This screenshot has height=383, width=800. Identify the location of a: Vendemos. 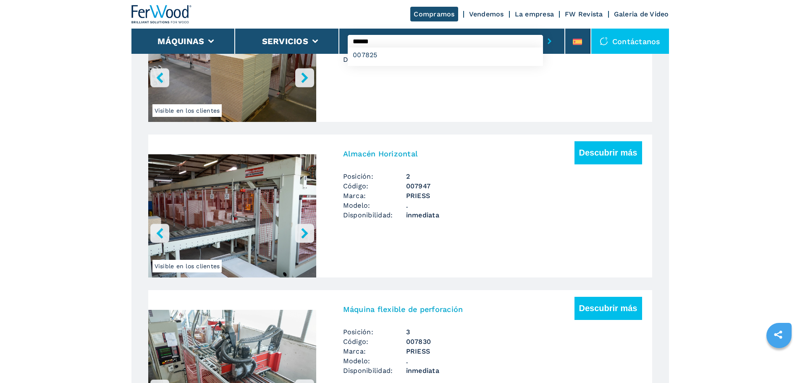
(486, 14).